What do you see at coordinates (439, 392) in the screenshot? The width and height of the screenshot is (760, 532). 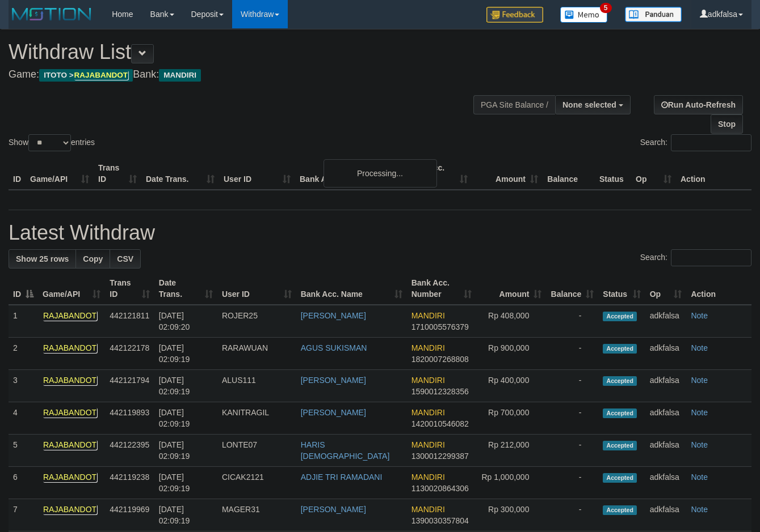 I see `span: Copy 1590012328356 to clipboard` at bounding box center [439, 392].